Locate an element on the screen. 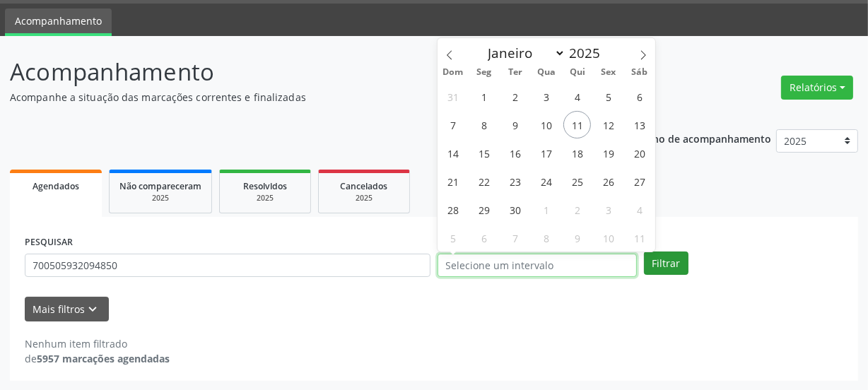 This screenshot has height=390, width=868. span: Dom is located at coordinates (454, 72).